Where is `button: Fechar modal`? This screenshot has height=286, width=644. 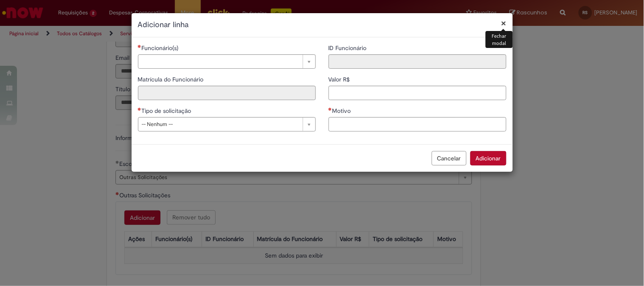
button: Fechar modal is located at coordinates (504, 23).